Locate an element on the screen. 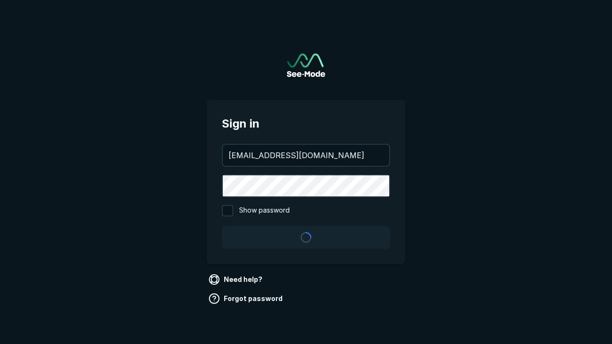 The image size is (612, 344). span: Show password is located at coordinates (265, 211).